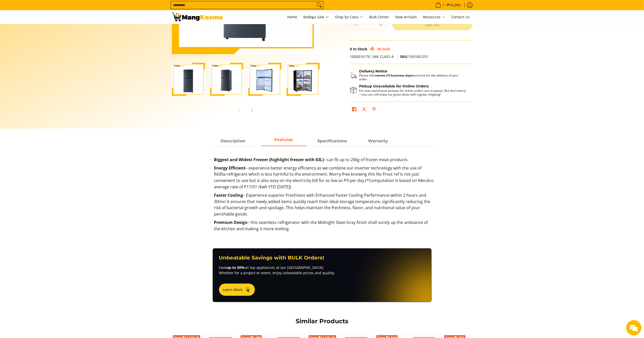  I want to click on strong: Biggest and Widest Freezer (highlight freezer with 63L), so click(269, 160).